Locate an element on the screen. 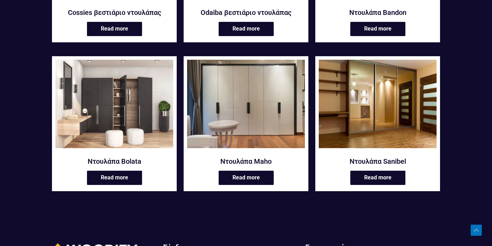  a: Odaiba βεστιάριο ντουλάπας is located at coordinates (246, 12).